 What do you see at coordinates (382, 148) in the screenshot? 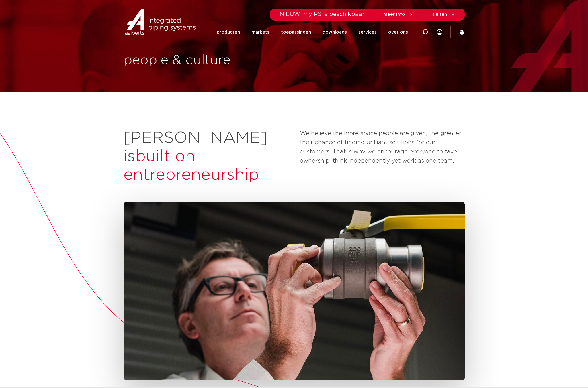
I see `p: We believe the more space people are given, the greater their chance of finding brilliant solutio...` at bounding box center [382, 148].